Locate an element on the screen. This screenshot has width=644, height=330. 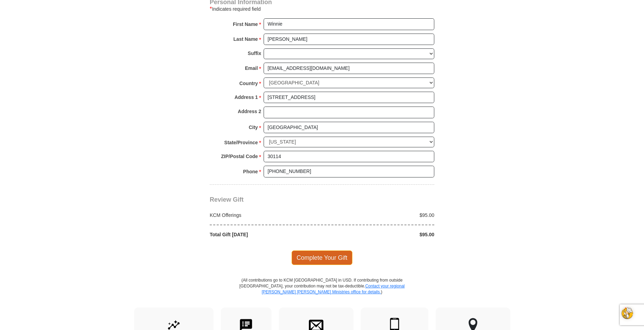
span: Complete Your Gift is located at coordinates (322, 258).